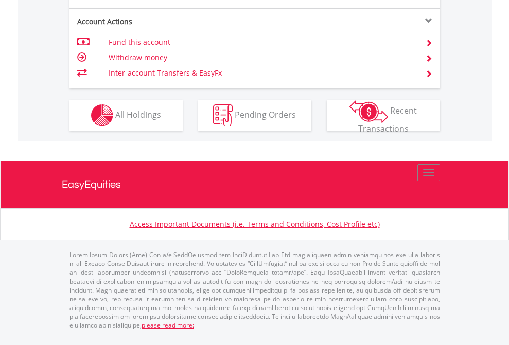 This screenshot has width=509, height=345. What do you see at coordinates (255, 115) in the screenshot?
I see `button: Pending Orders` at bounding box center [255, 115].